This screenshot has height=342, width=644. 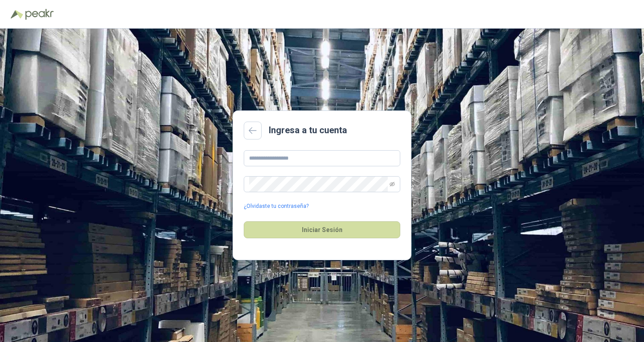 What do you see at coordinates (307, 130) in the screenshot?
I see `h2: Ingresa a tu cuenta` at bounding box center [307, 130].